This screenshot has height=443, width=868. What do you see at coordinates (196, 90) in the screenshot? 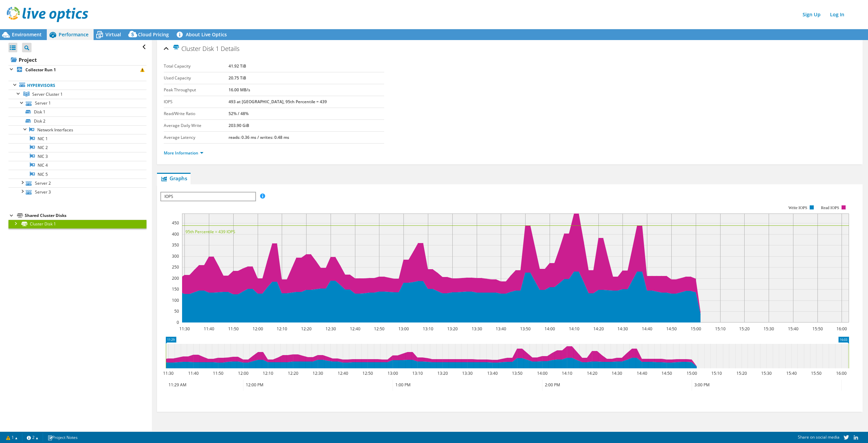
I see `label: Peak Throughput` at bounding box center [196, 90].